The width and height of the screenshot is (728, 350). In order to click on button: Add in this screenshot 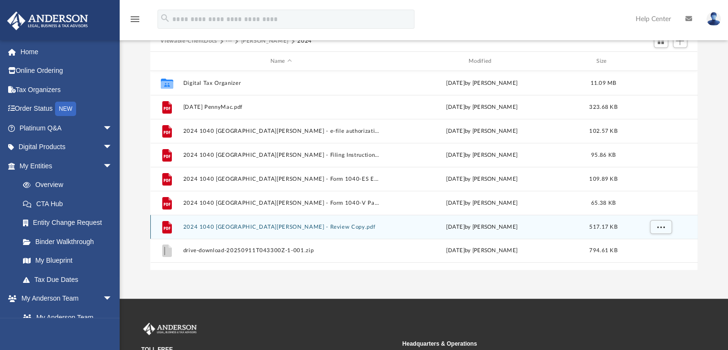, I will do `click(681, 41)`.